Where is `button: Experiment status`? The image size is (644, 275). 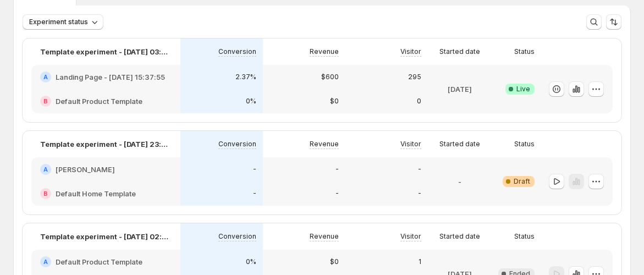
button: Experiment status is located at coordinates (63, 22).